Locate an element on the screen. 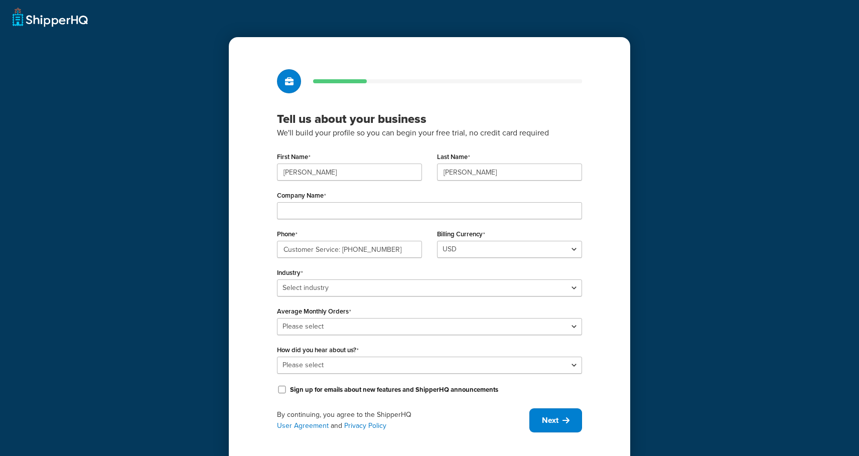 The image size is (859, 456). label: Sign up for emails about new features and ShipperHQ announcements is located at coordinates (394, 390).